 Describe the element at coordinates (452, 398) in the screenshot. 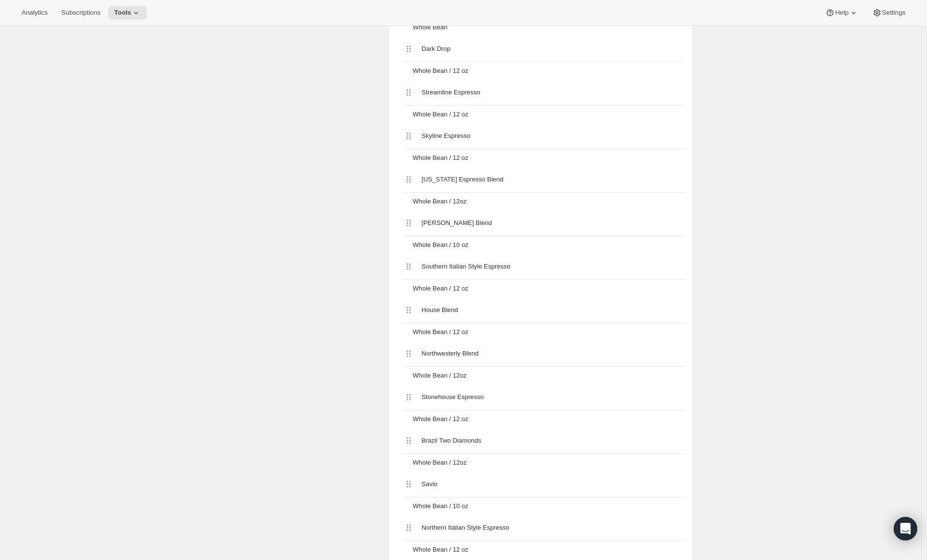

I see `span: Stonehouse Espresso` at that location.